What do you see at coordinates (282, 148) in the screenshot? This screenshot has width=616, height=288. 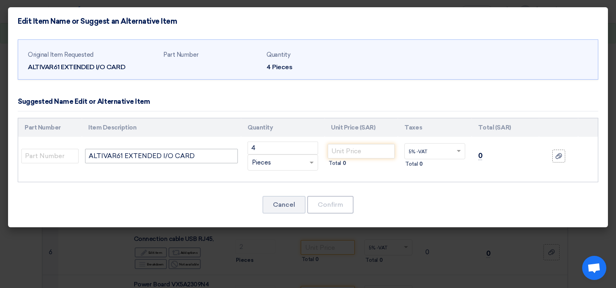 I see `input: RFQ_STEP1.ITEMS.2.AMOUNT_TITLE` at bounding box center [282, 148].